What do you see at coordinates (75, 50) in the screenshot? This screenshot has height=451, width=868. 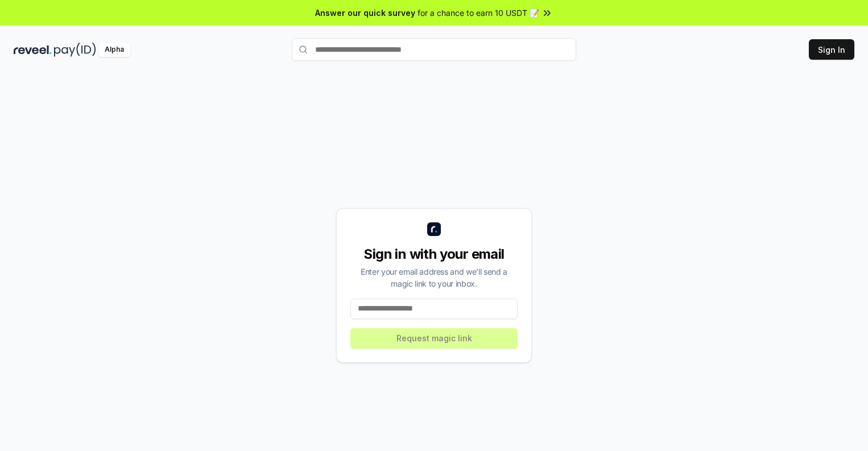 I see `img: pay_id` at bounding box center [75, 50].